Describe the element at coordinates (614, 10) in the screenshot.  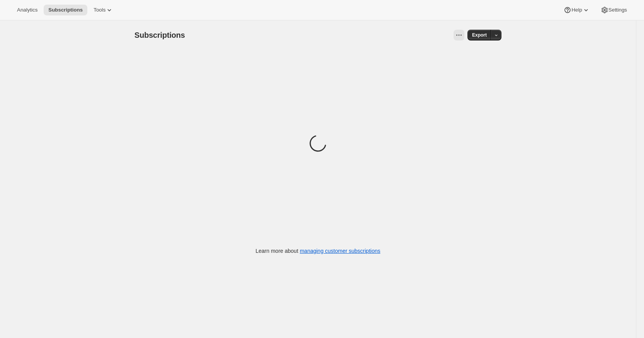
I see `button: Settings` at that location.